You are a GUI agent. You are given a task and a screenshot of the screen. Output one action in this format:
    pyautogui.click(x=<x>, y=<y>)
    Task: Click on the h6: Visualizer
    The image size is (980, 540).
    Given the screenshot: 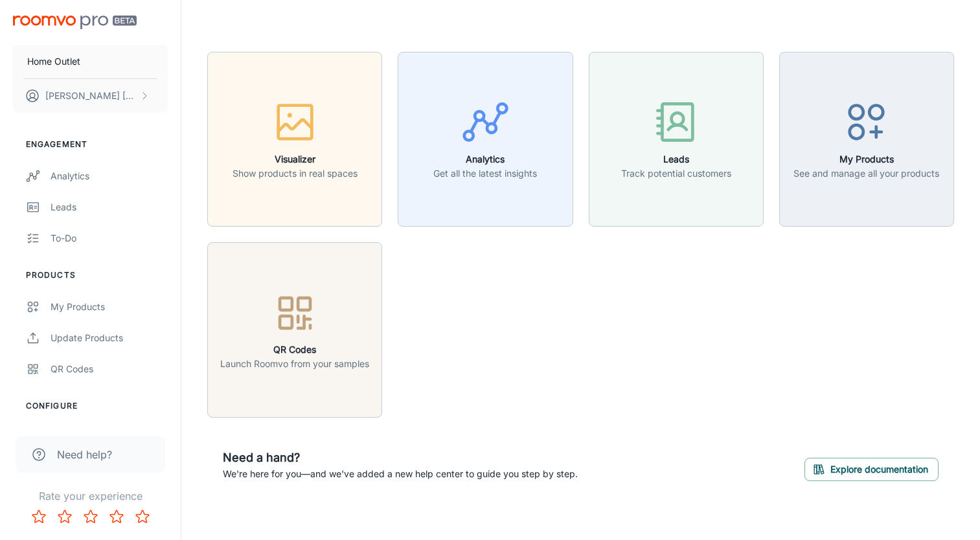 What is the action you would take?
    pyautogui.click(x=294, y=159)
    